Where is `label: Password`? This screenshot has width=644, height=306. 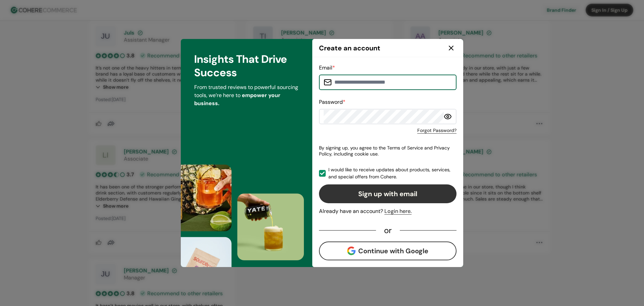
label: Password is located at coordinates (332, 102).